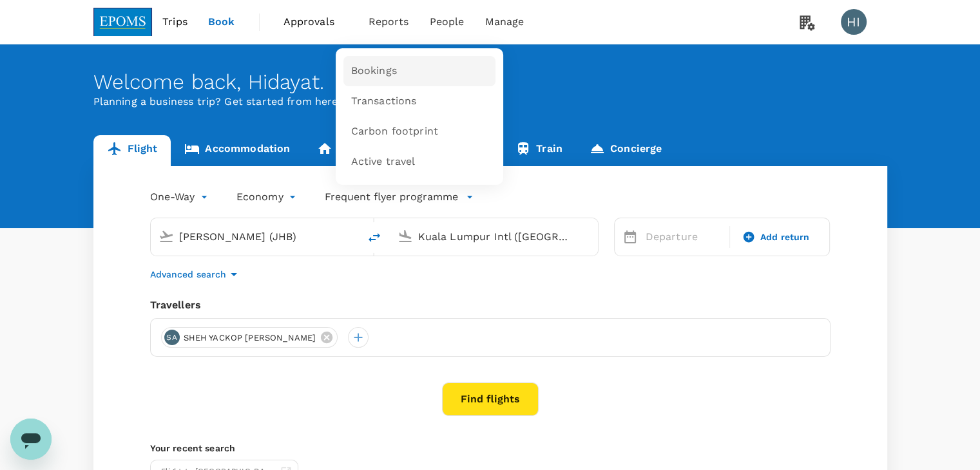 The width and height of the screenshot is (980, 470). I want to click on div: One-Way, so click(180, 197).